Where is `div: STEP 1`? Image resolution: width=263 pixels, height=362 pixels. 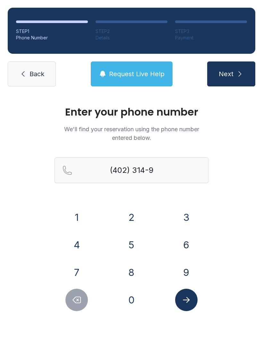 div: STEP 1 is located at coordinates (52, 31).